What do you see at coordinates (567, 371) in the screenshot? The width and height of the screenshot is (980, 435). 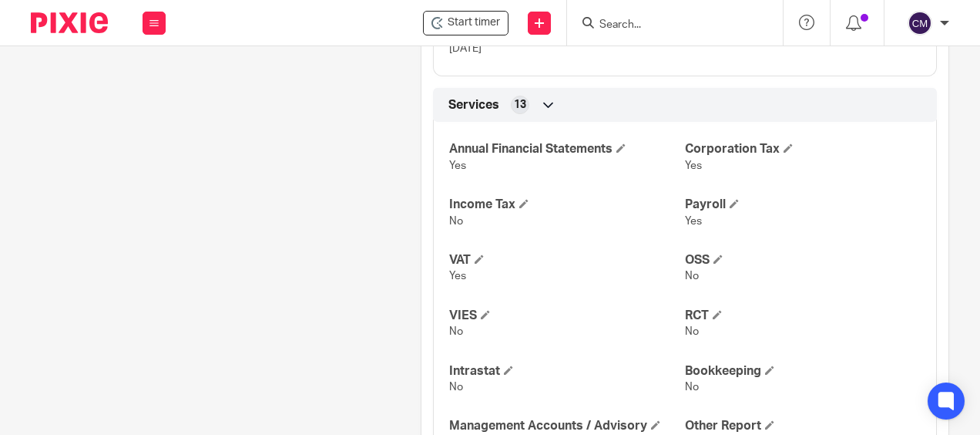 I see `h4: Intrastat` at bounding box center [567, 371].